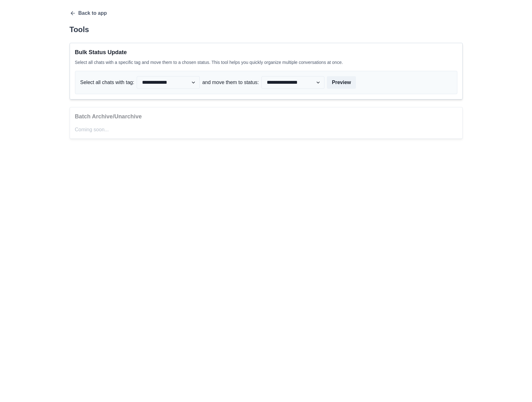 The height and width of the screenshot is (402, 532). What do you see at coordinates (88, 14) in the screenshot?
I see `button: Back to app` at bounding box center [88, 14].